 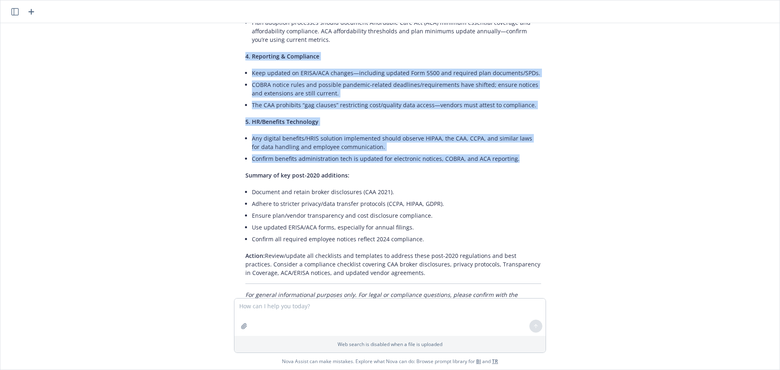 I want to click on a: TR, so click(x=495, y=361).